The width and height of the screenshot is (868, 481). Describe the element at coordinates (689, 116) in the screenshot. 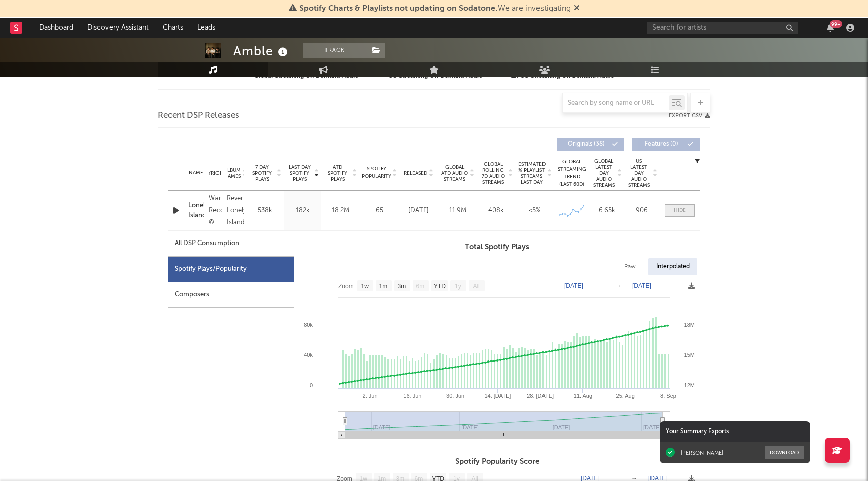

I see `button: Export CSV` at that location.